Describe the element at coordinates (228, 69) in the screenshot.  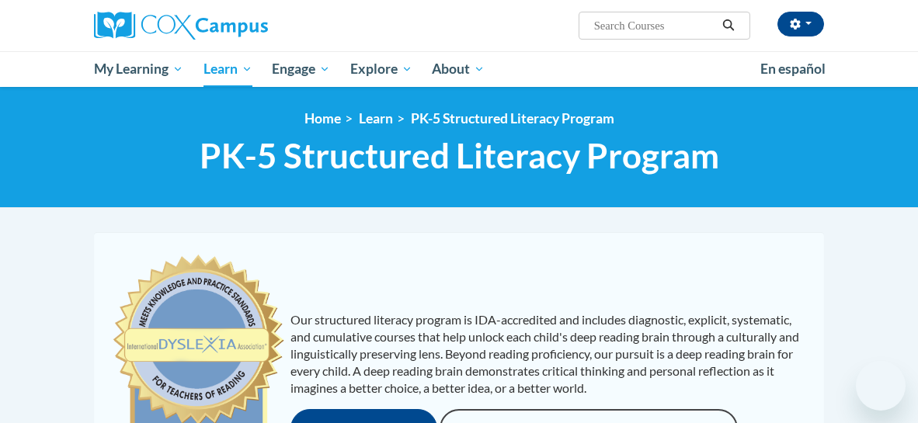
I see `span: Learn` at that location.